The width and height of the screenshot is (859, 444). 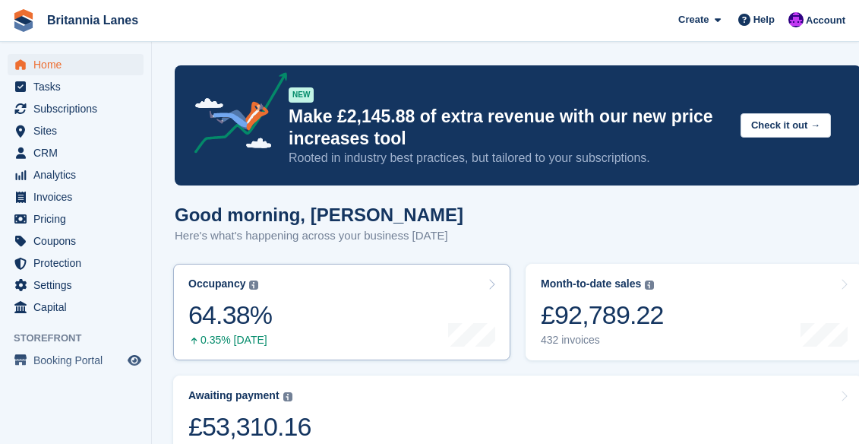 I want to click on p: Make £2,145.88 of extra revenue with our new price increases tool, so click(x=508, y=128).